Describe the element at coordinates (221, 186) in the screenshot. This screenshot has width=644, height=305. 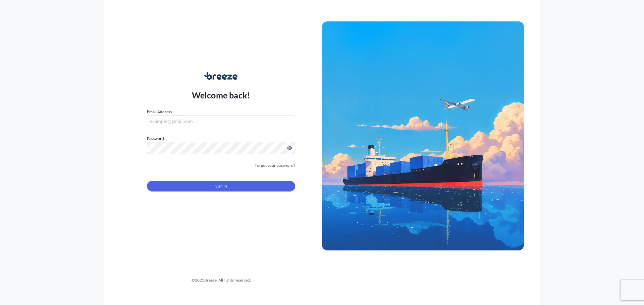
I see `span: Sign In` at that location.